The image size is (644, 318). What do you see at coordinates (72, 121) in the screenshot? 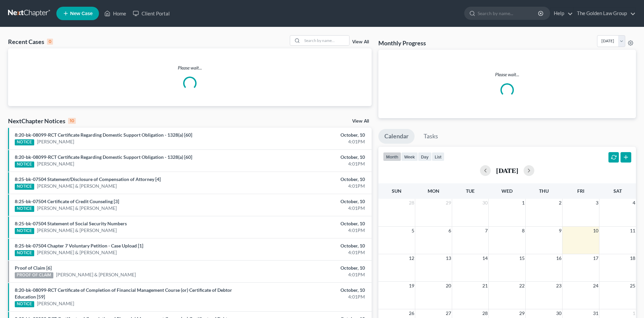
I see `div: 10` at bounding box center [72, 121].